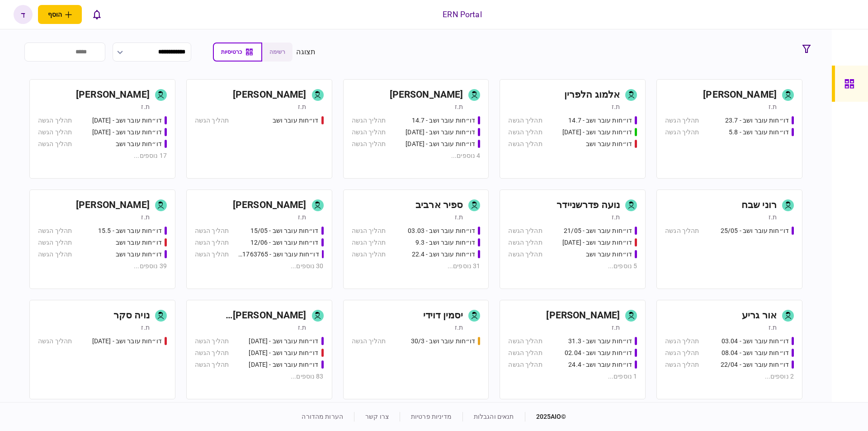 The image size is (868, 431). What do you see at coordinates (443, 316) in the screenshot?
I see `div: יסמין דוידי` at bounding box center [443, 316].